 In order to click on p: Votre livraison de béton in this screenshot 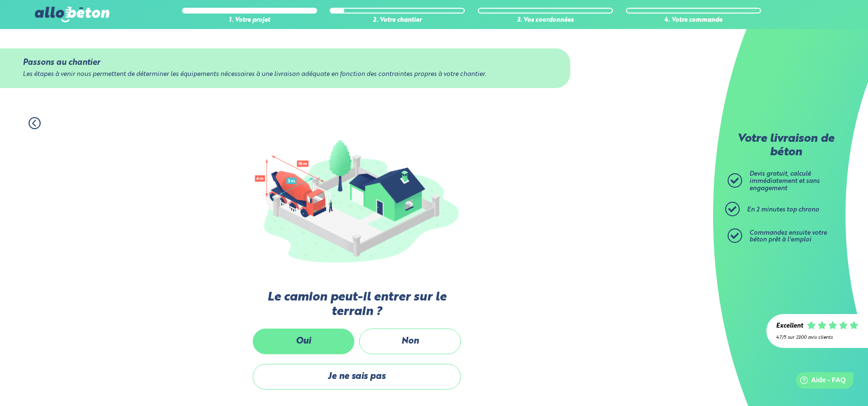, I will do `click(786, 145)`.